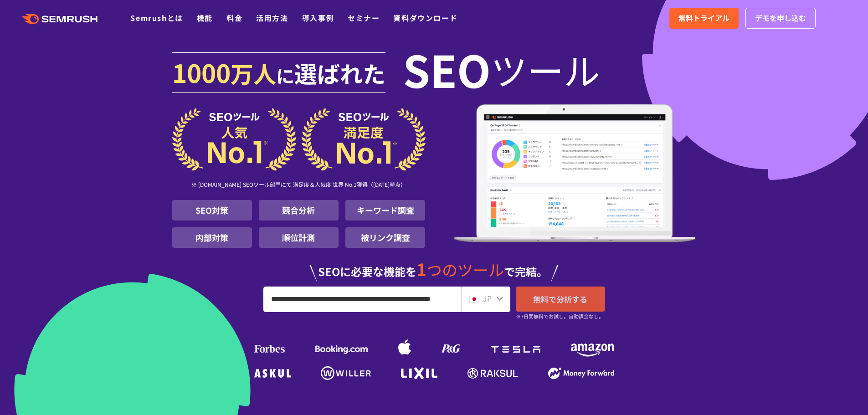  What do you see at coordinates (385, 238) in the screenshot?
I see `li: 被リンク調査` at bounding box center [385, 238].